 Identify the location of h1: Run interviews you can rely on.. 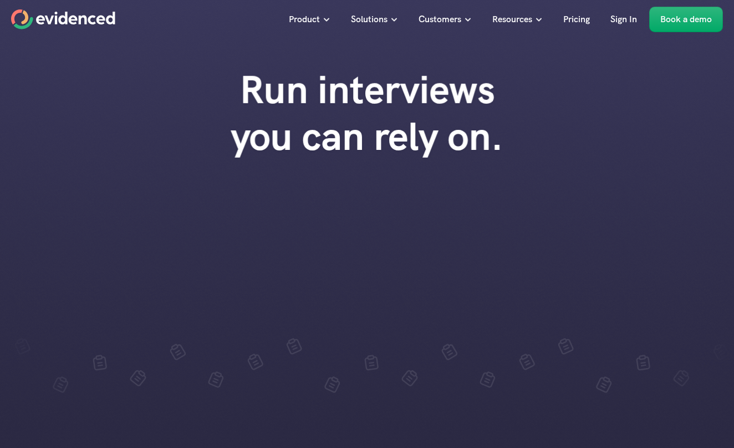
(367, 113).